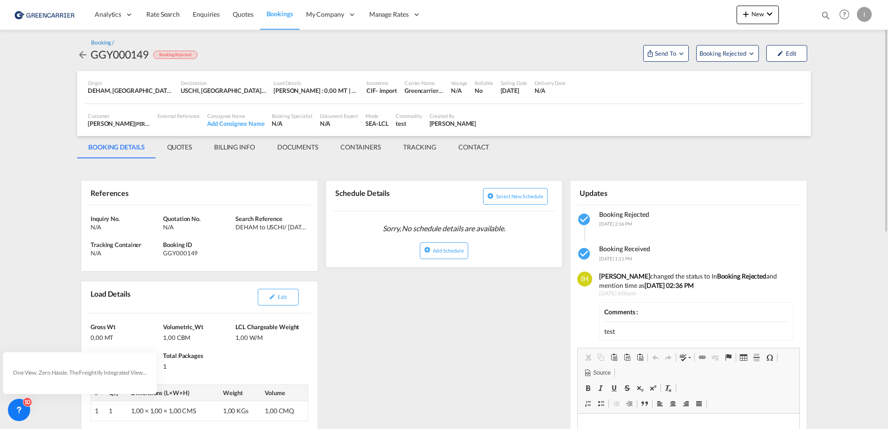  I want to click on span: Help, so click(844, 14).